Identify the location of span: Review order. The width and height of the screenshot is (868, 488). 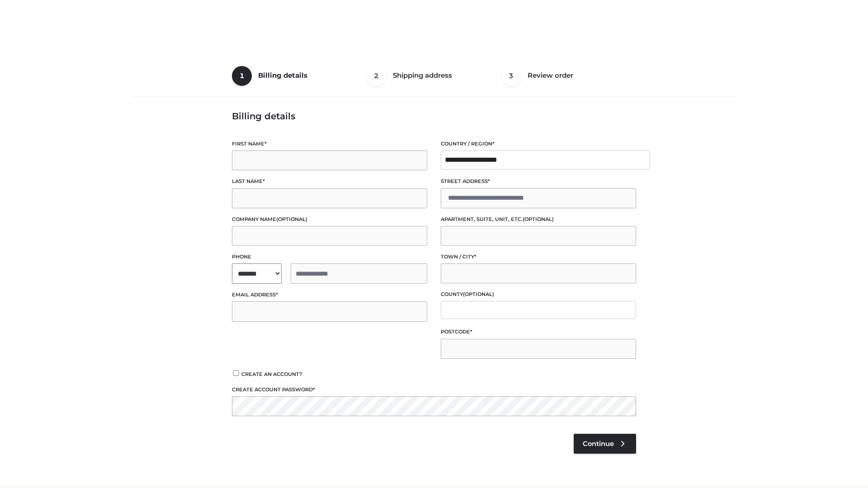
(550, 75).